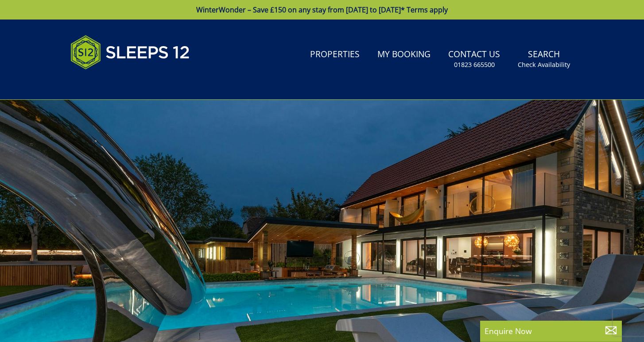  What do you see at coordinates (474, 59) in the screenshot?
I see `a: Contact Us01823 665500` at bounding box center [474, 59].